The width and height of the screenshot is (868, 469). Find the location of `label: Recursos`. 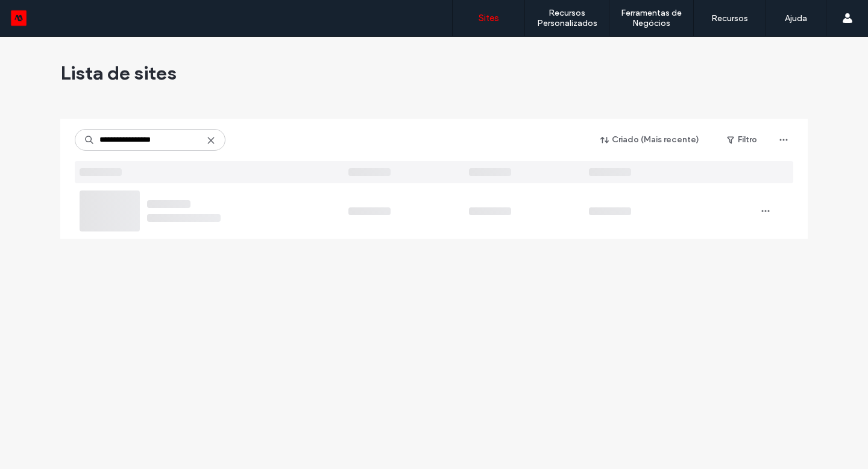

label: Recursos is located at coordinates (729, 18).